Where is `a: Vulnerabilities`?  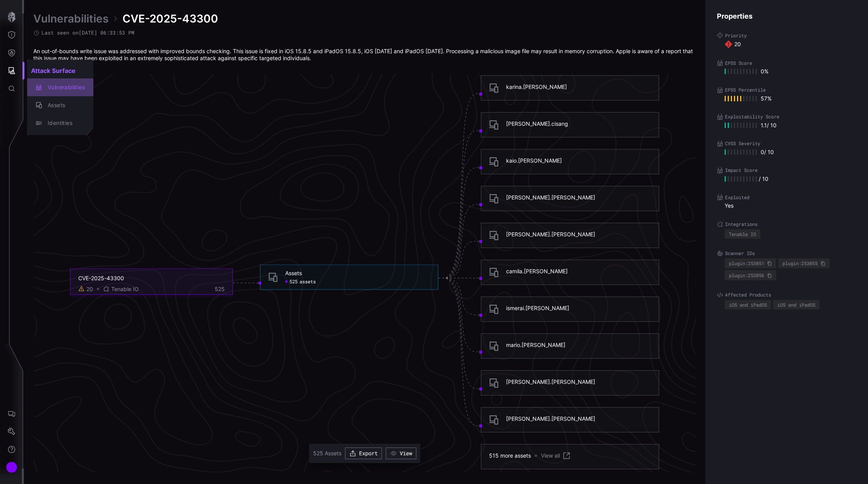 a: Vulnerabilities is located at coordinates (60, 88).